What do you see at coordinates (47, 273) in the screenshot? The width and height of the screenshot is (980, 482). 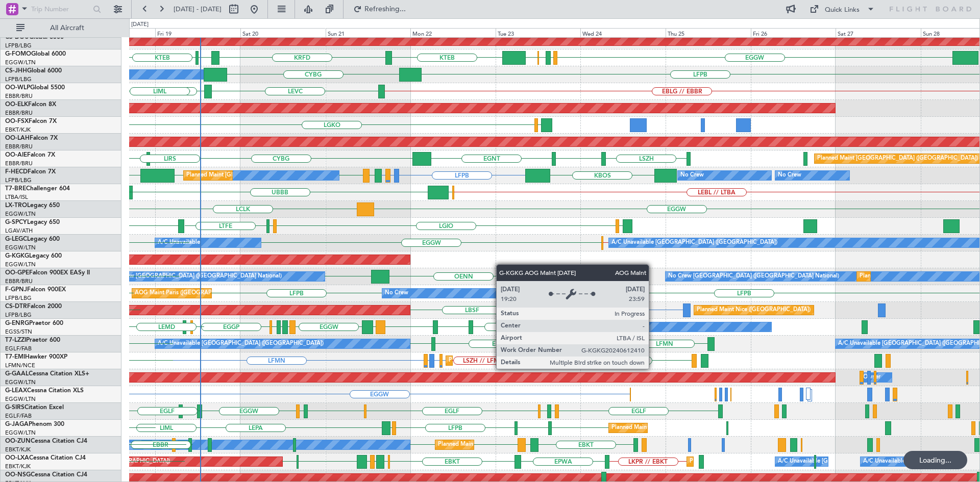 I see `a: OO-GPEFalcon 900EX EASy II` at bounding box center [47, 273].